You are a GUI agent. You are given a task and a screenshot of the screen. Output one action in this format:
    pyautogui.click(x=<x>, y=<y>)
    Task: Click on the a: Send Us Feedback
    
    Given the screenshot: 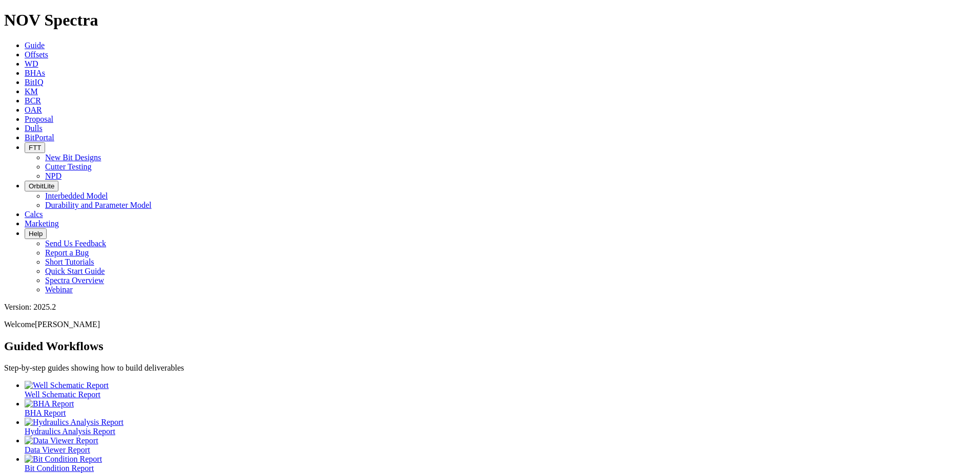 What is the action you would take?
    pyautogui.click(x=76, y=243)
    